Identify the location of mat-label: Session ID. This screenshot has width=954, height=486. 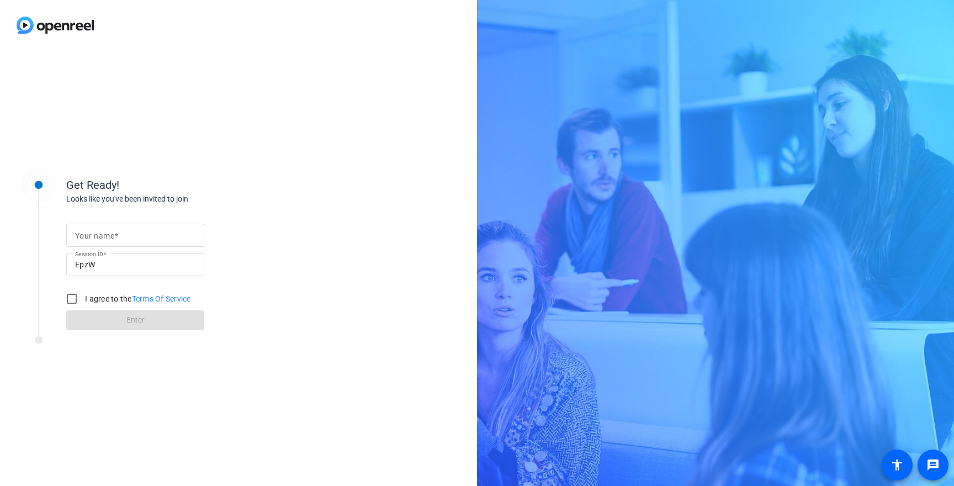
(89, 254).